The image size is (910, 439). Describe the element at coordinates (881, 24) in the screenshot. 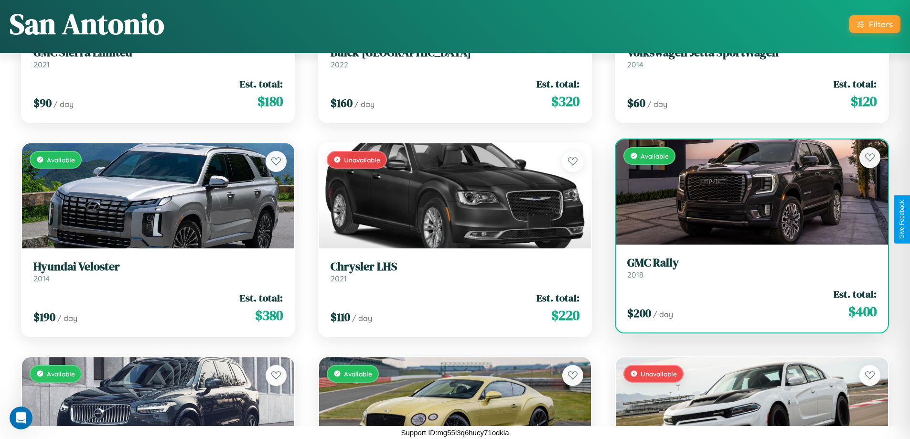

I see `div: Filters` at that location.